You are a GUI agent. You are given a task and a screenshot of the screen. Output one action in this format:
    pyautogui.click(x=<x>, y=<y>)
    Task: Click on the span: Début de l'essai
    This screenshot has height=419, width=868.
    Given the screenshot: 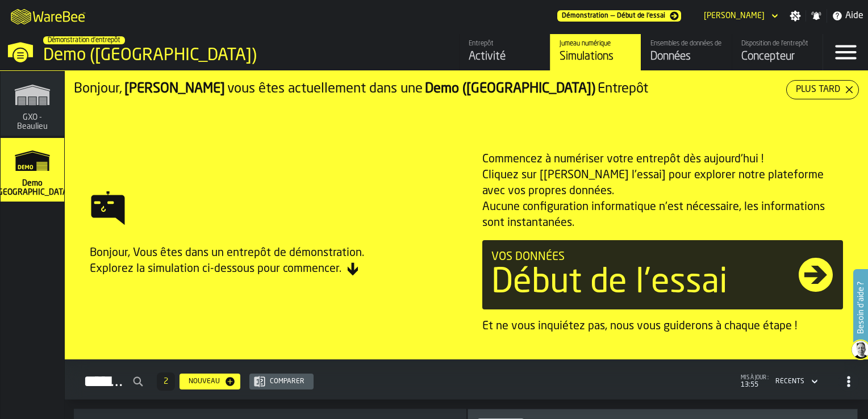 What is the action you would take?
    pyautogui.click(x=641, y=16)
    